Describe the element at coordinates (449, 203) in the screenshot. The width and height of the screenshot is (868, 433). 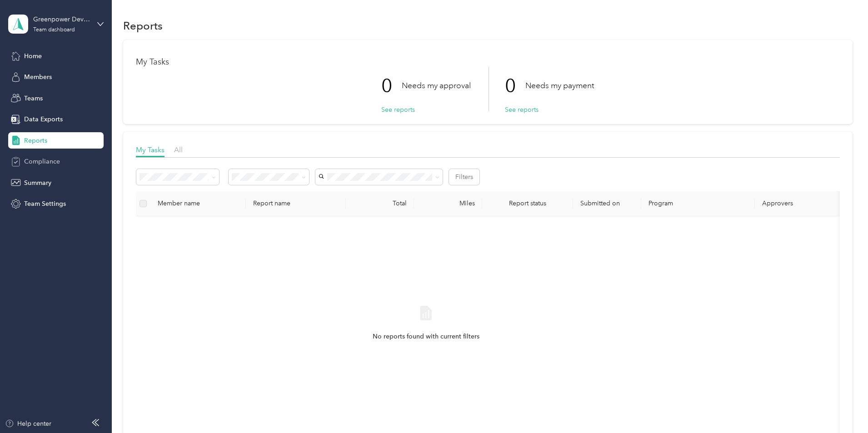
I see `div: Miles` at that location.